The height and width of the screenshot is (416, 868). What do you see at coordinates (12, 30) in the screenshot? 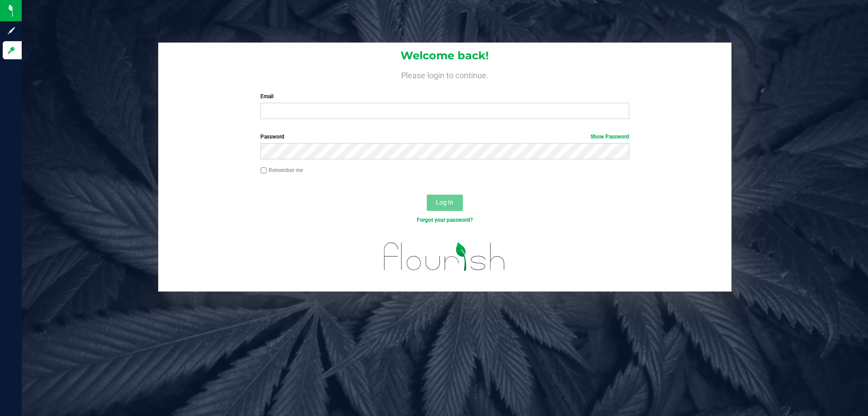
I see `inline-svg: Sign up` at bounding box center [12, 30].